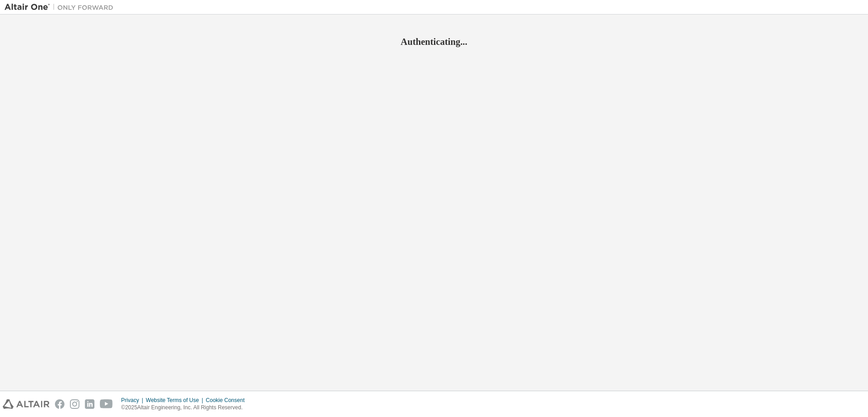 This screenshot has width=868, height=417. Describe the element at coordinates (106, 404) in the screenshot. I see `img: youtube.svg` at that location.